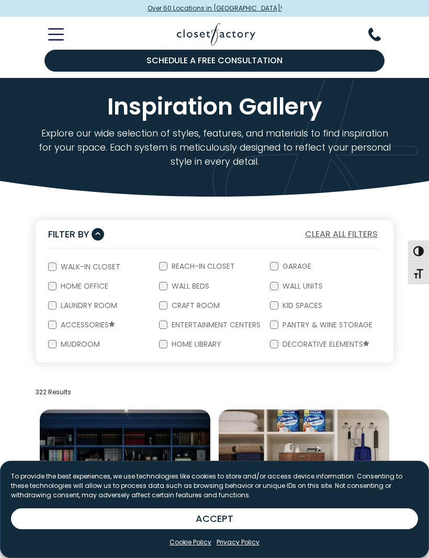  I want to click on label: Laundry Room, so click(88, 305).